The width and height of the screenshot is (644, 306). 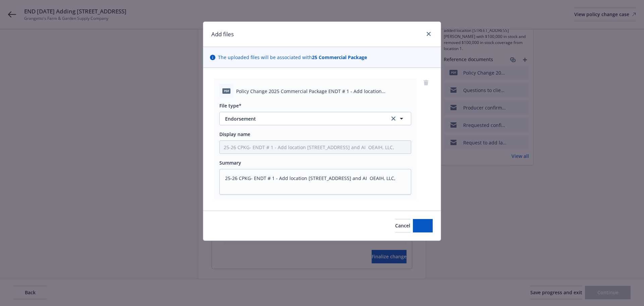 What do you see at coordinates (226, 90) in the screenshot?
I see `span: pdf` at bounding box center [226, 90].